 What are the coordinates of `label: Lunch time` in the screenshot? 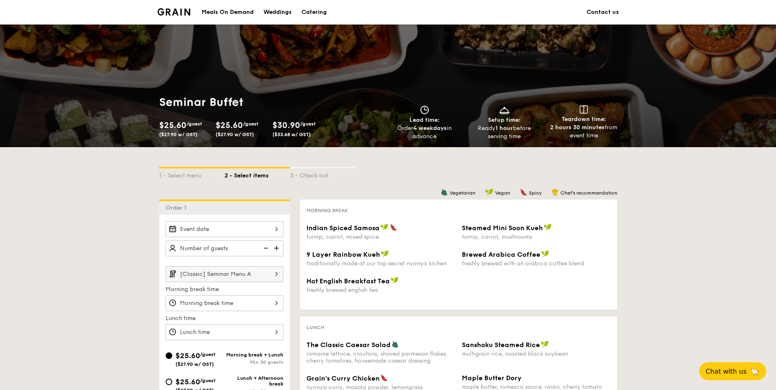 It's located at (225, 319).